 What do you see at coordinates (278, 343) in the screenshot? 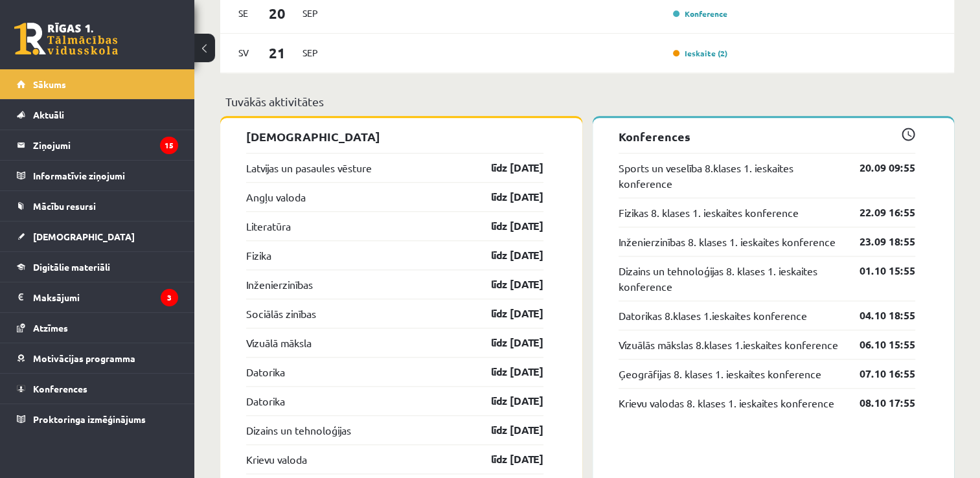
I see `a: Vizuālā māksla` at bounding box center [278, 343].